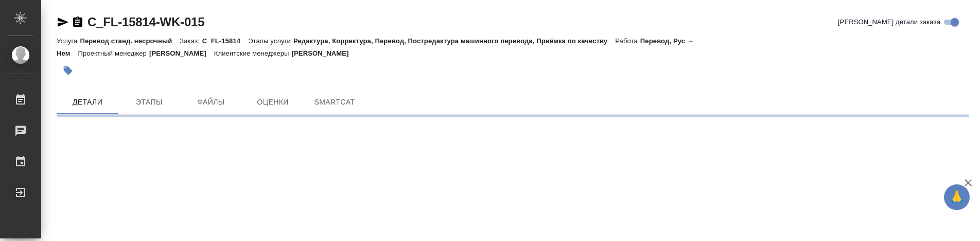 This screenshot has height=241, width=980. I want to click on span: Детали, so click(87, 102).